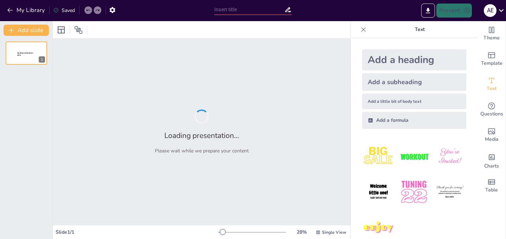 The height and width of the screenshot is (239, 506). What do you see at coordinates (490, 11) in the screenshot?
I see `button: A E` at bounding box center [490, 11].